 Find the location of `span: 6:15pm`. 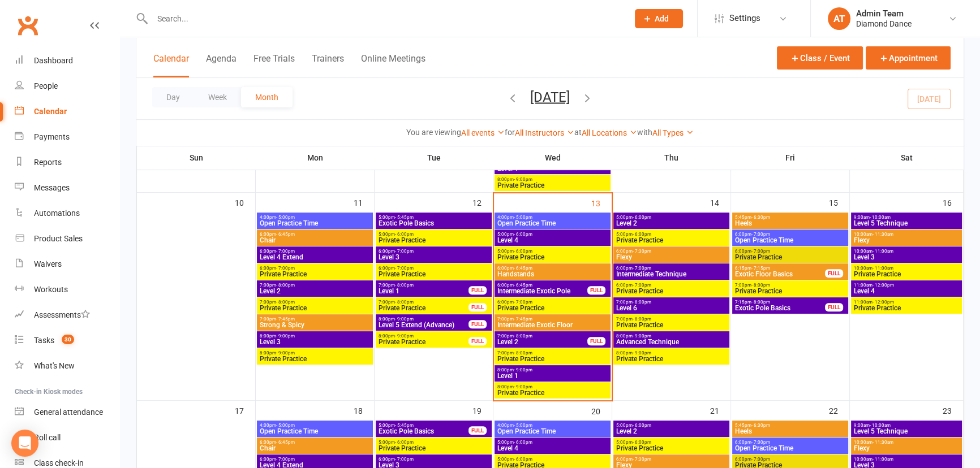

span: 6:15pm is located at coordinates (780, 268).